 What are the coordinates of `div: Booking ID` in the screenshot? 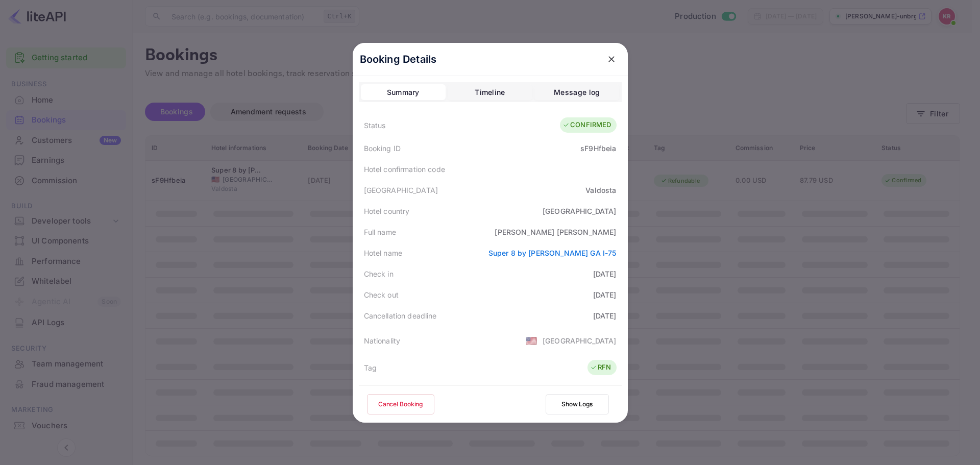 It's located at (382, 148).